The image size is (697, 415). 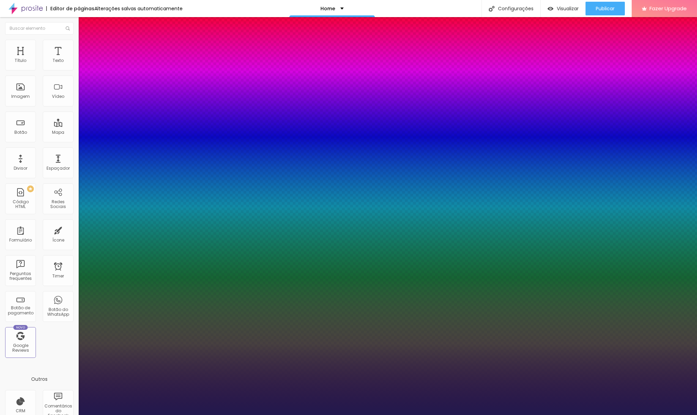 What do you see at coordinates (550, 9) in the screenshot?
I see `img: view-1.svg` at bounding box center [550, 9].